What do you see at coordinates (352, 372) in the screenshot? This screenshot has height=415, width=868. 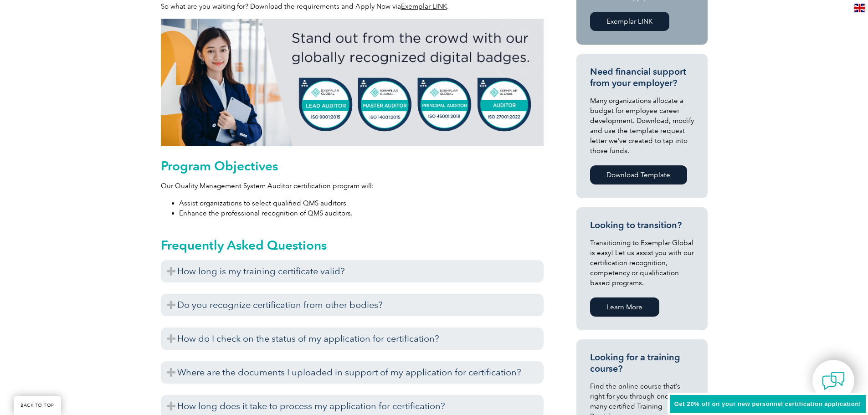 I see `h3: Where are the documents I uploaded in support of my application for certification?` at bounding box center [352, 372].